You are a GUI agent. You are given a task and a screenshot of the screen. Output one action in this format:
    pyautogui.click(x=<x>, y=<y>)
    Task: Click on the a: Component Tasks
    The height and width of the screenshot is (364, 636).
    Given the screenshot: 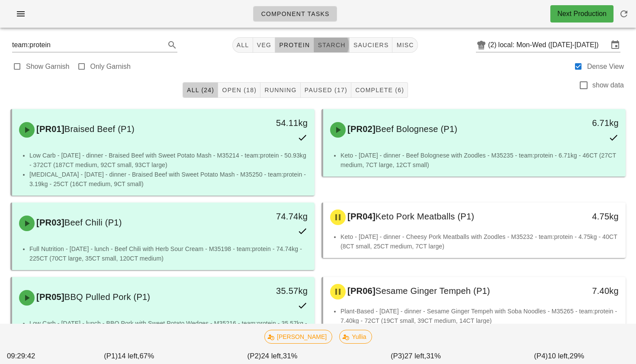 What is the action you would take?
    pyautogui.click(x=295, y=14)
    